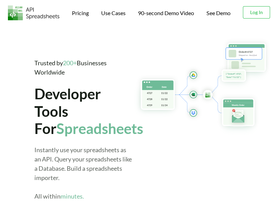 Image resolution: width=278 pixels, height=202 pixels. I want to click on a: See Demo, so click(219, 13).